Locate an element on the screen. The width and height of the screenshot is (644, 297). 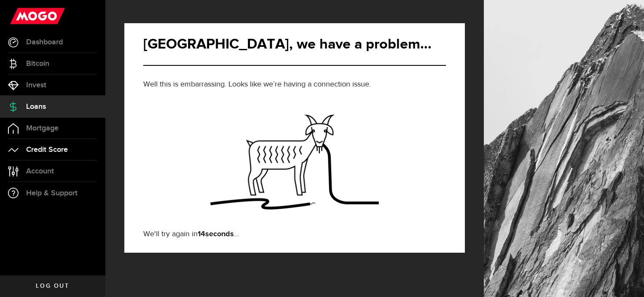
button: Open LiveChat chat widget is located at coordinates (20, 16).